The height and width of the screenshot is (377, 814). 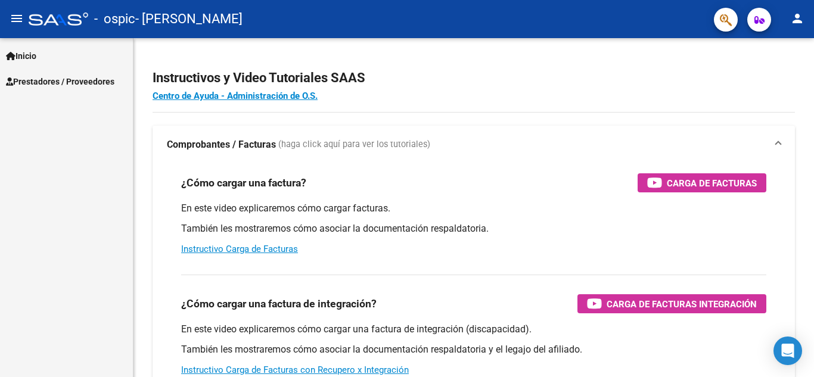 What do you see at coordinates (681, 304) in the screenshot?
I see `span: Carga de Facturas Integración` at bounding box center [681, 304].